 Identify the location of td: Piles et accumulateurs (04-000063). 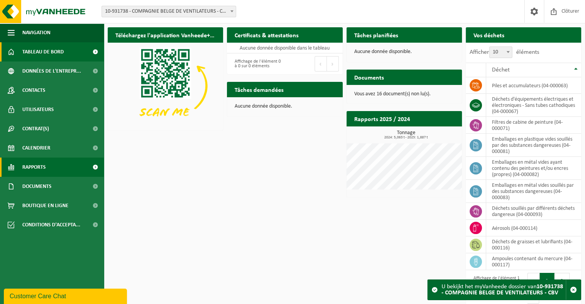
(533, 85).